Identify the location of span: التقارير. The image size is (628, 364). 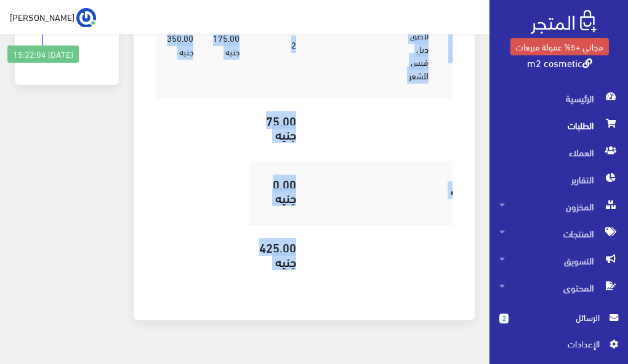
(559, 180).